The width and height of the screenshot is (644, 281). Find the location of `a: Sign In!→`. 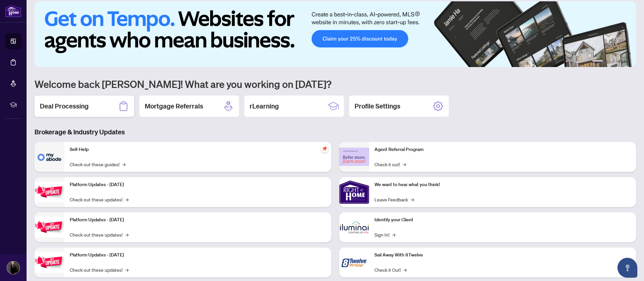

a: Sign In!→ is located at coordinates (385, 235).